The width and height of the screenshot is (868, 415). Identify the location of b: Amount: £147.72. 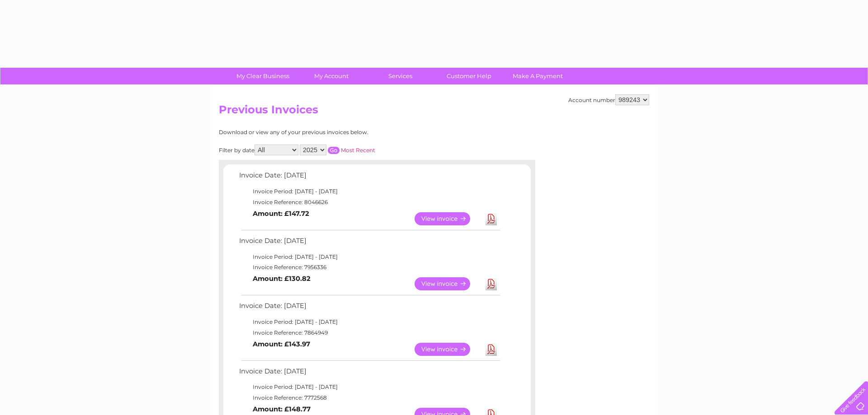
(281, 213).